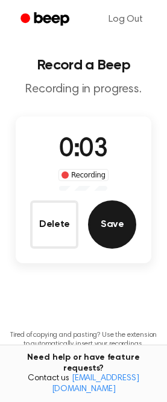 Image resolution: width=167 pixels, height=402 pixels. I want to click on h1: Record a Beep, so click(83, 65).